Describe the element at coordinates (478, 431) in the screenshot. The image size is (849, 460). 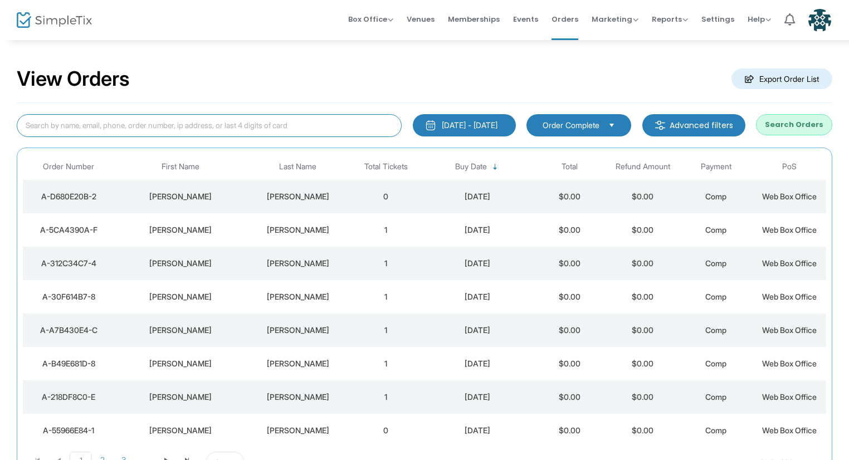
I see `div: 8/4/2025` at that location.